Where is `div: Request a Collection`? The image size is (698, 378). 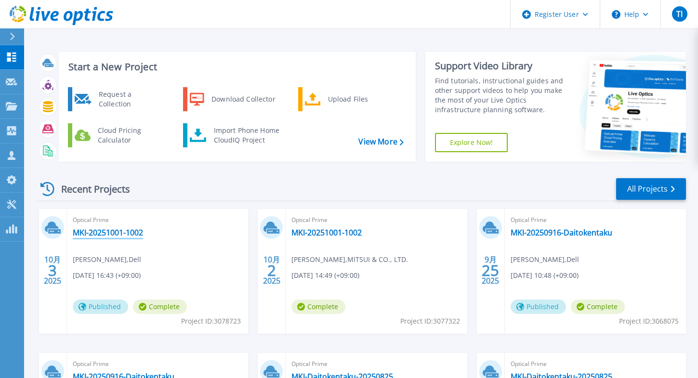 div: Request a Collection is located at coordinates (129, 99).